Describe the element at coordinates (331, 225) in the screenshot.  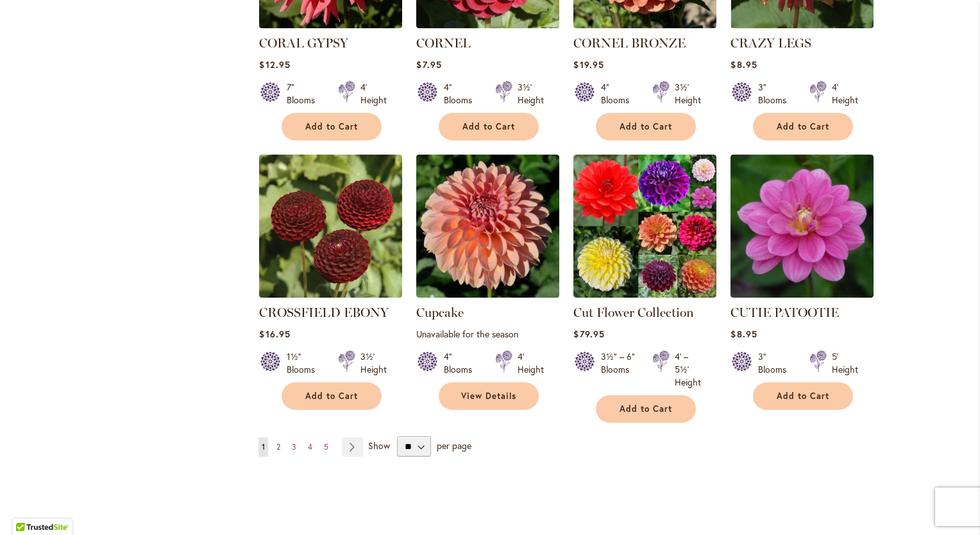
I see `img: CROSSFIELD EBONY` at that location.